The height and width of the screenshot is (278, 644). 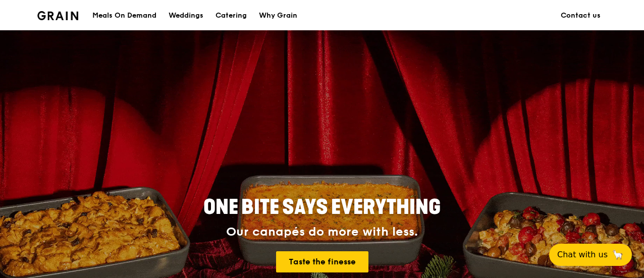 What do you see at coordinates (278, 16) in the screenshot?
I see `a: Why Grain` at bounding box center [278, 16].